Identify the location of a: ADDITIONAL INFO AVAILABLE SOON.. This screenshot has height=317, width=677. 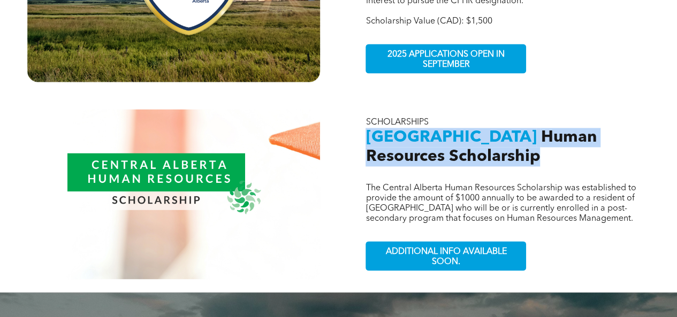
(446, 256).